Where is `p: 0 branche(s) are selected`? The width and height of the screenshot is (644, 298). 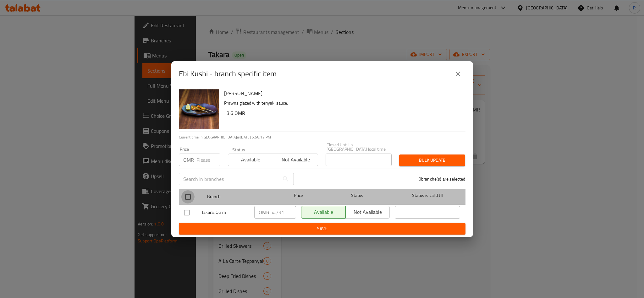
p: 0 branche(s) are selected is located at coordinates (442, 179).